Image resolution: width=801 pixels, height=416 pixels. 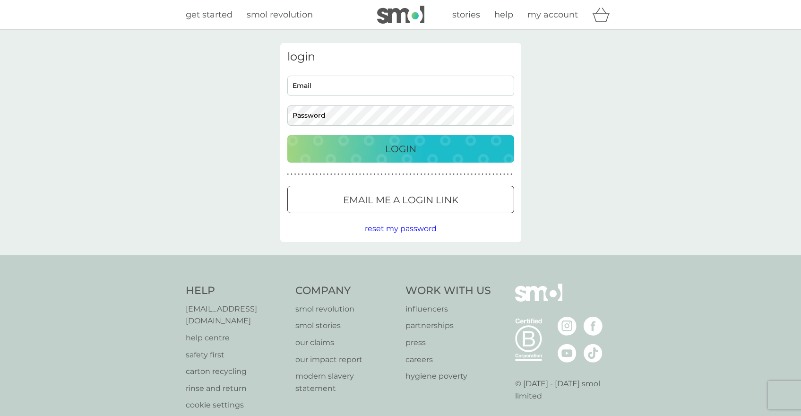 What do you see at coordinates (236, 355) in the screenshot?
I see `a: safety first` at bounding box center [236, 355].